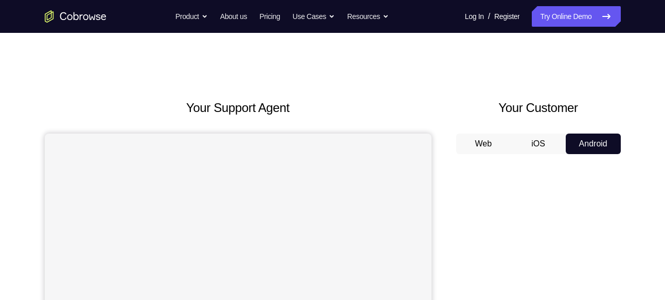 This screenshot has height=300, width=665. What do you see at coordinates (238, 108) in the screenshot?
I see `h2: Your Support Agent` at bounding box center [238, 108].